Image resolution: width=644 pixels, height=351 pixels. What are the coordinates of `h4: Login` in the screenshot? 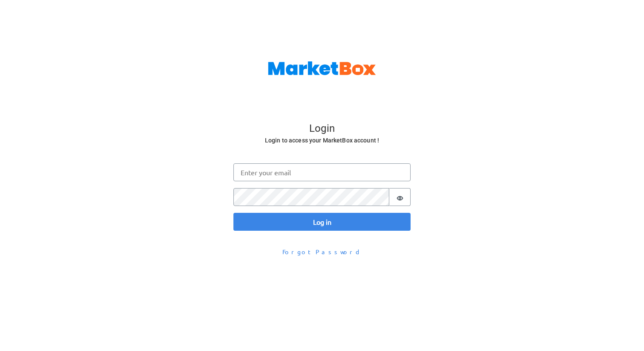 It's located at (322, 129).